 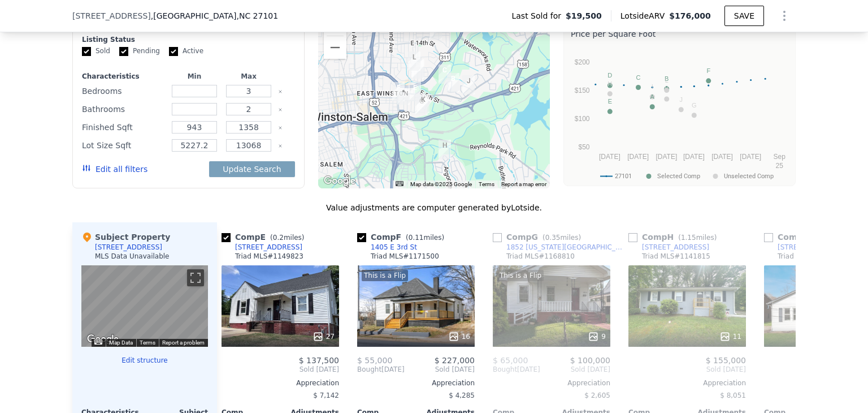 I want to click on span: $ 155,000, so click(x=726, y=360).